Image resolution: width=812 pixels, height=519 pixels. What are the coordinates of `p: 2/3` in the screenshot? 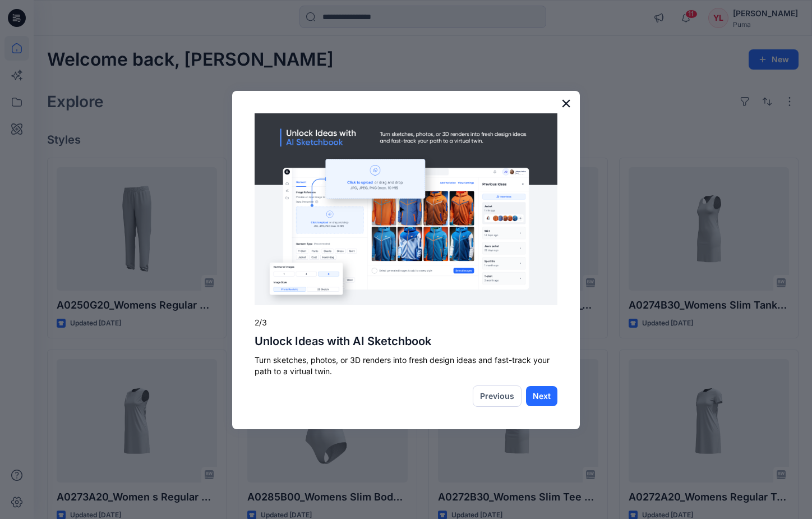 It's located at (406, 323).